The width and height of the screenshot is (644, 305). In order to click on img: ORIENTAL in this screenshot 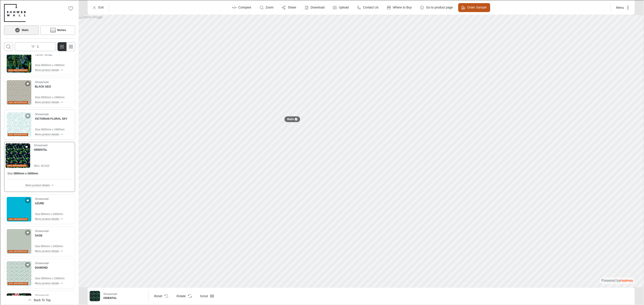, I will do `click(95, 296)`.